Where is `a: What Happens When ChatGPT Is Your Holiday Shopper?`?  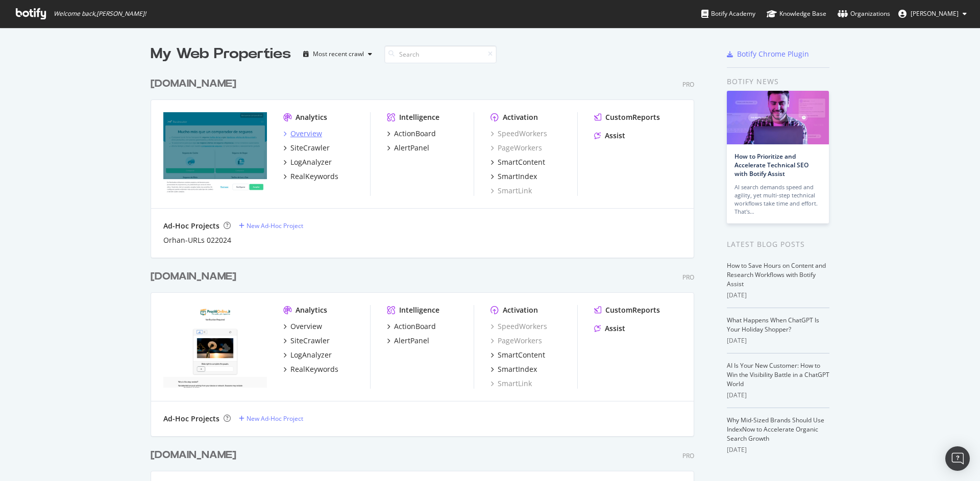 a: What Happens When ChatGPT Is Your Holiday Shopper? is located at coordinates (773, 324).